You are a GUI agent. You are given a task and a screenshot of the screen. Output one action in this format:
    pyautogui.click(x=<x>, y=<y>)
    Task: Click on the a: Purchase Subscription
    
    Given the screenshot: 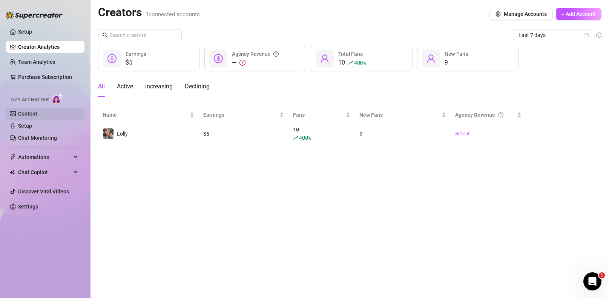 What is the action you would take?
    pyautogui.click(x=45, y=77)
    